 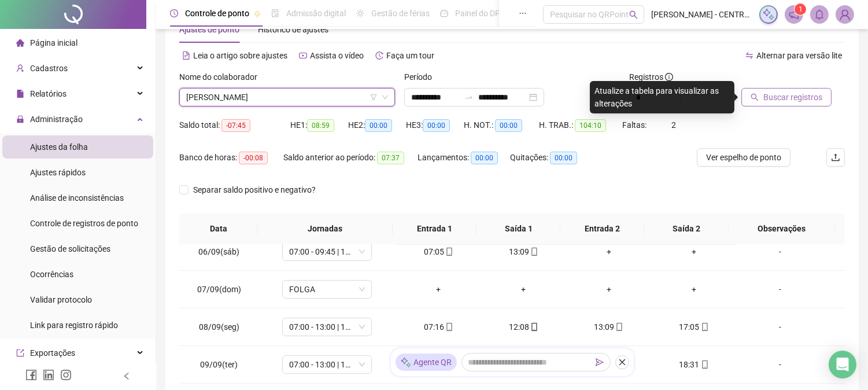 I want to click on div: Saldo anterior ao período:, so click(x=350, y=158).